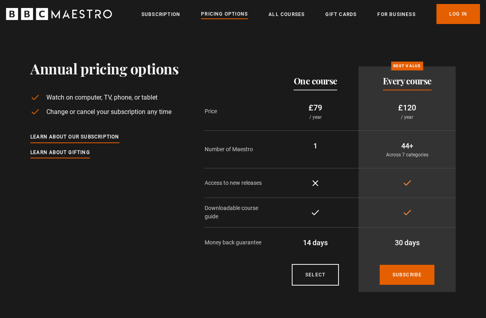 This screenshot has width=486, height=318. I want to click on a: For business, so click(396, 14).